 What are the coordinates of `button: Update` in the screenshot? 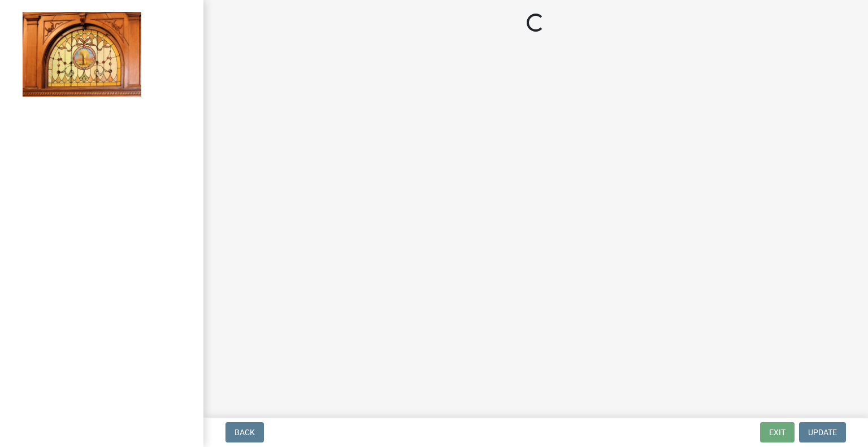 It's located at (822, 432).